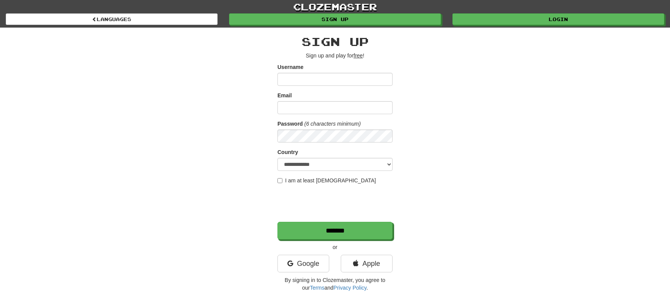  Describe the element at coordinates (288, 152) in the screenshot. I see `label: Country` at that location.